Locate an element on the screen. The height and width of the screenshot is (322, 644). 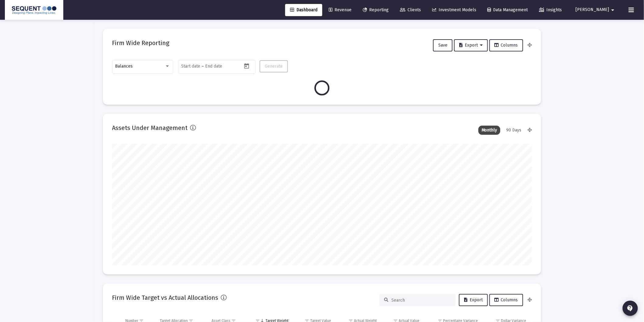
mat-icon: contact_support is located at coordinates (630, 308).